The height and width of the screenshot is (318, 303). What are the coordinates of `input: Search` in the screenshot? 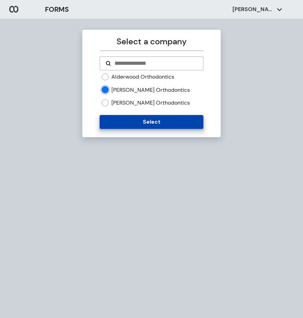 It's located at (156, 63).